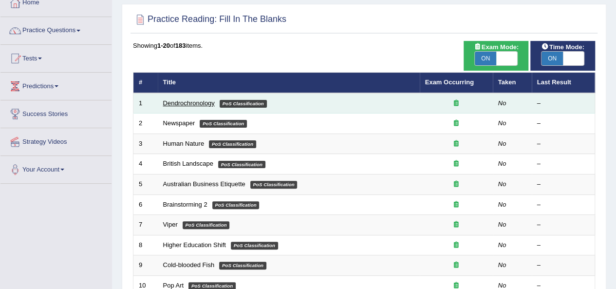  What do you see at coordinates (146, 245) in the screenshot?
I see `td: 8` at bounding box center [146, 245].